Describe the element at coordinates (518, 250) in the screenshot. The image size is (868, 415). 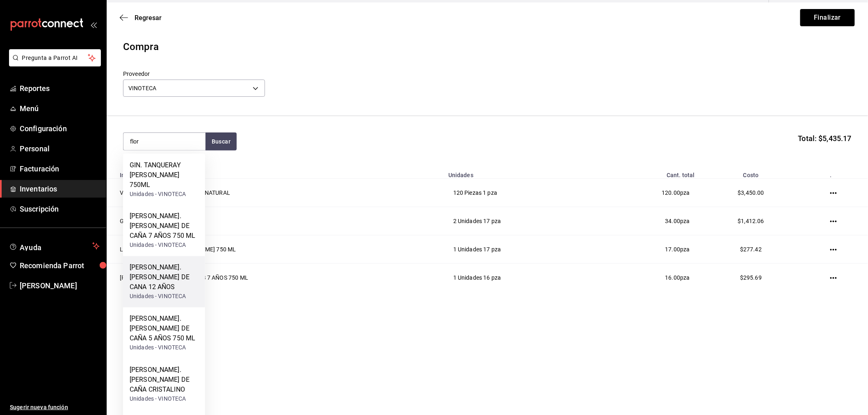
I see `td: 1 Unidades 17 pza` at that location.